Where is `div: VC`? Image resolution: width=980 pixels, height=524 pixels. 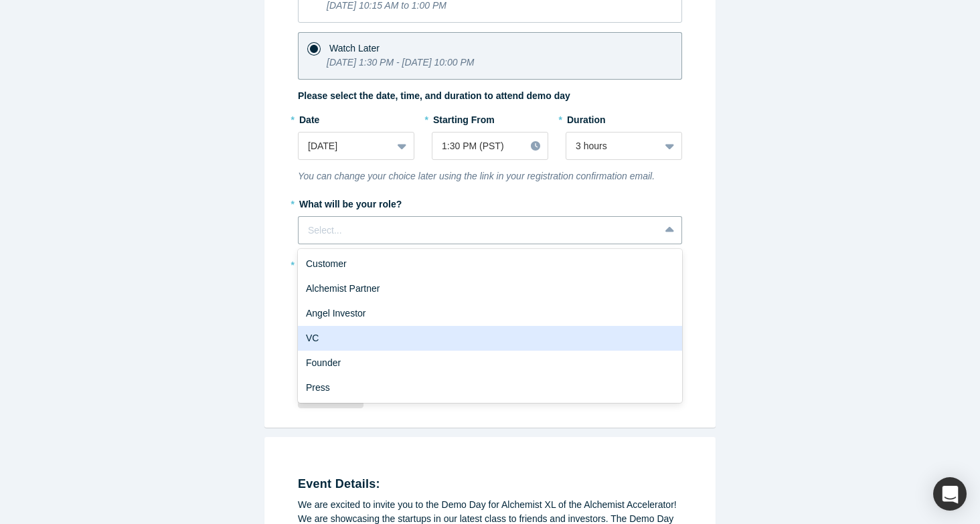
div: VC is located at coordinates (490, 338).